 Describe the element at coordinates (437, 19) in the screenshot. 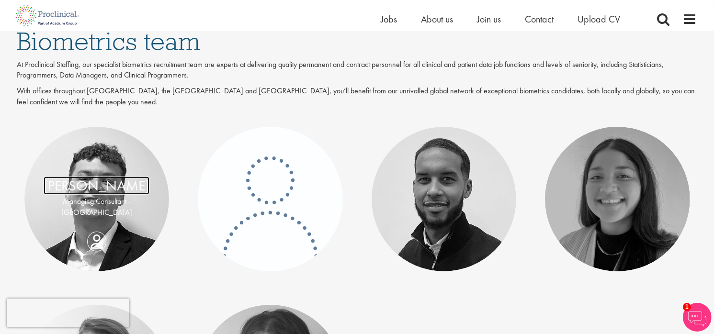

I see `a: About us` at that location.